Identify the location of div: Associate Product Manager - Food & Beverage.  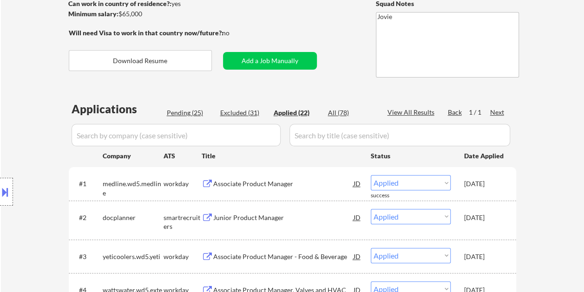
(283, 257).